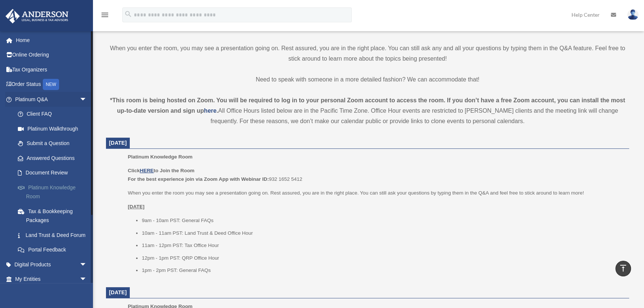 The width and height of the screenshot is (644, 308). What do you see at coordinates (52, 40) in the screenshot?
I see `a: Home` at bounding box center [52, 40].